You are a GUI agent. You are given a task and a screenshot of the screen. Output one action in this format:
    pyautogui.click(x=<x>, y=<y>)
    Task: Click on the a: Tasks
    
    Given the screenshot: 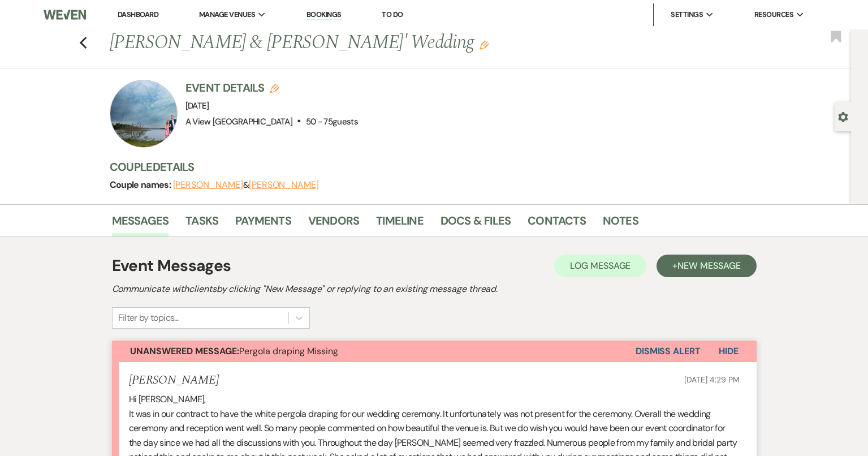 What is the action you would take?
    pyautogui.click(x=202, y=224)
    